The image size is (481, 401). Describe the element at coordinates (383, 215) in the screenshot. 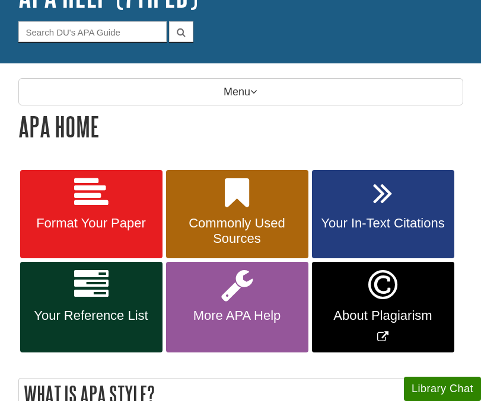

I see `a: Your In-Text Citations` at that location.